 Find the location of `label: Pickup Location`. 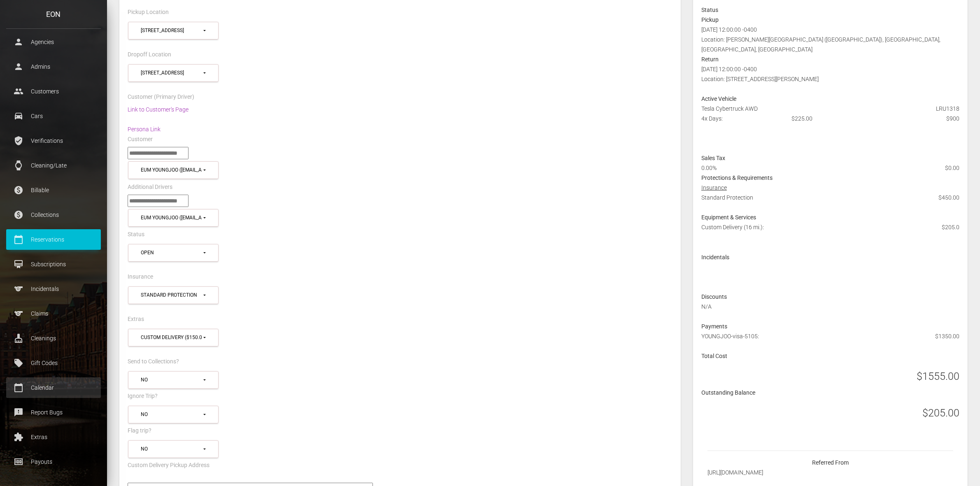

label: Pickup Location is located at coordinates (148, 12).